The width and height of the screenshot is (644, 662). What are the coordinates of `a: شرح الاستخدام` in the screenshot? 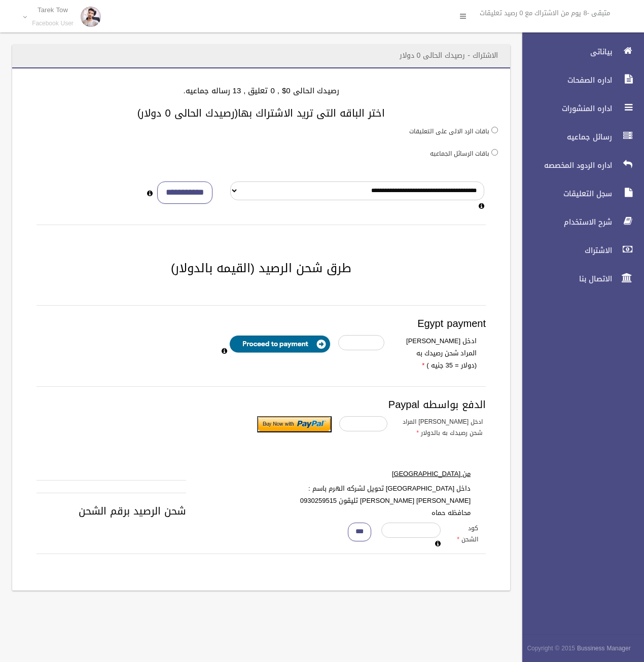 It's located at (579, 222).